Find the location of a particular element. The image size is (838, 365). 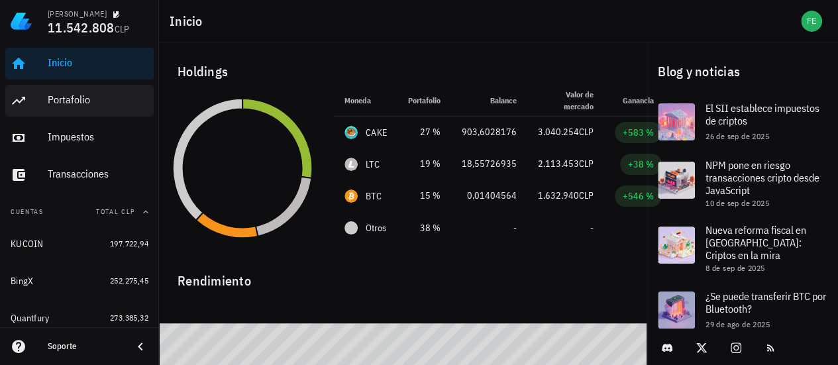

a: KUCOIN 197.722,94 is located at coordinates (79, 244).